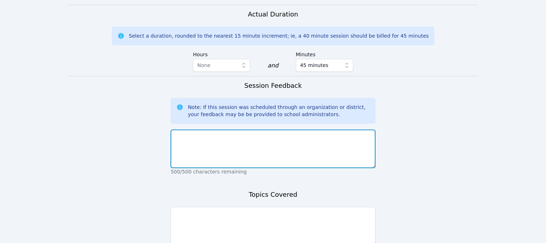 This screenshot has width=546, height=243. I want to click on p: 500/500 characters remaining, so click(273, 172).